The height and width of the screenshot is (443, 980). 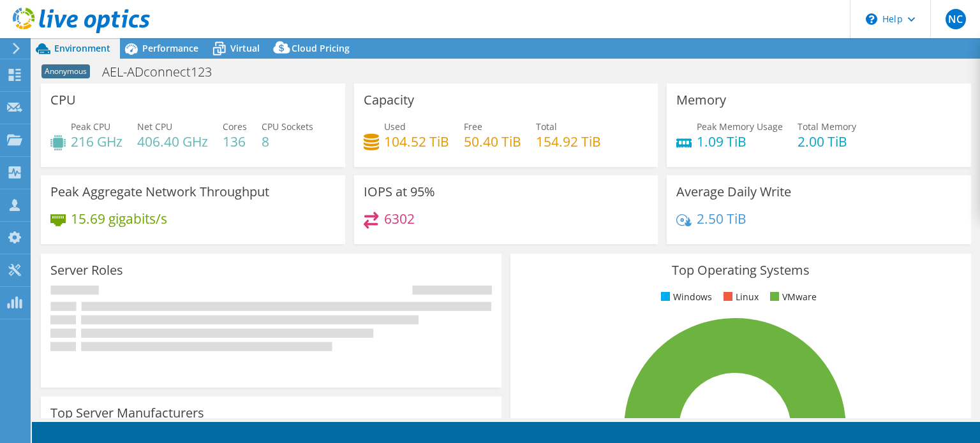 What do you see at coordinates (827, 141) in the screenshot?
I see `h4: 2.00 TiB` at bounding box center [827, 141].